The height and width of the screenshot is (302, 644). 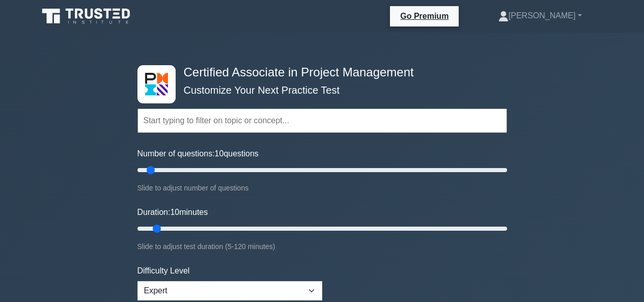 I want to click on label: Number of questions: questions, so click(x=198, y=154).